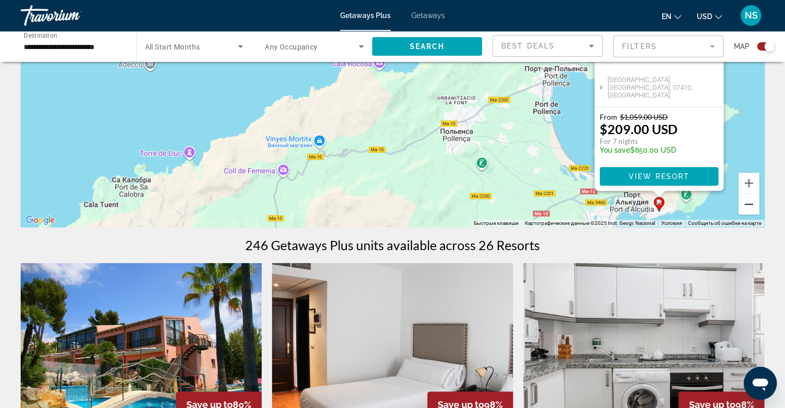 Image resolution: width=785 pixels, height=408 pixels. I want to click on button: Filter, so click(669, 46).